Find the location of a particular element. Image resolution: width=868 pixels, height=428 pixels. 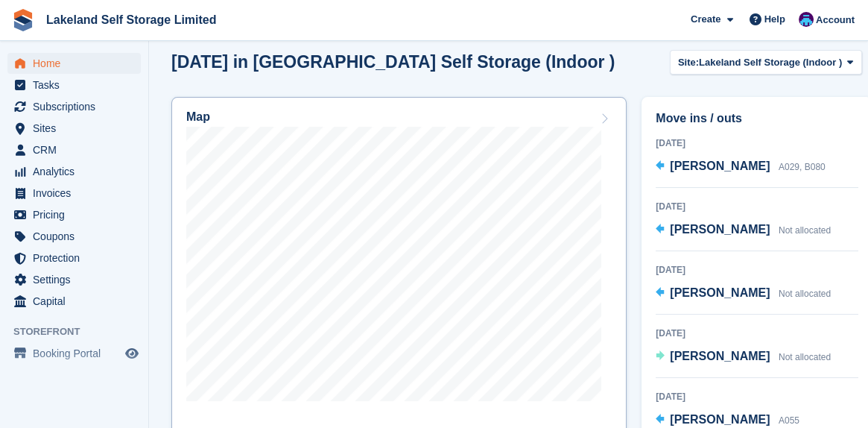

h2: Map is located at coordinates (198, 117).